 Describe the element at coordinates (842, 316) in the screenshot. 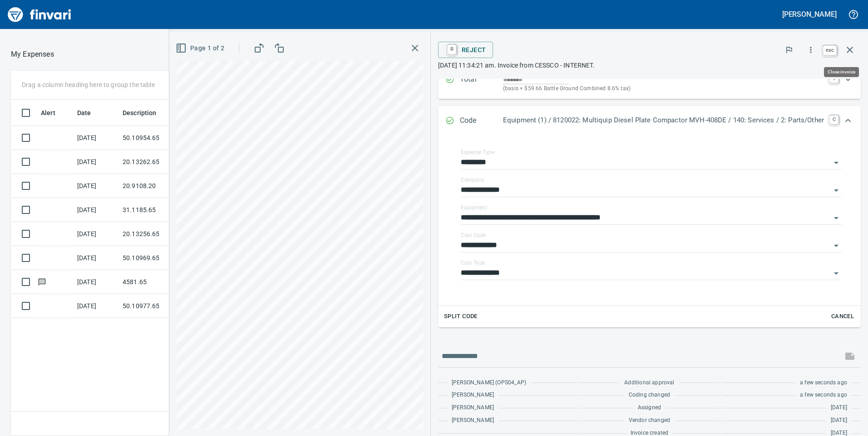

I see `span: Cancel` at that location.